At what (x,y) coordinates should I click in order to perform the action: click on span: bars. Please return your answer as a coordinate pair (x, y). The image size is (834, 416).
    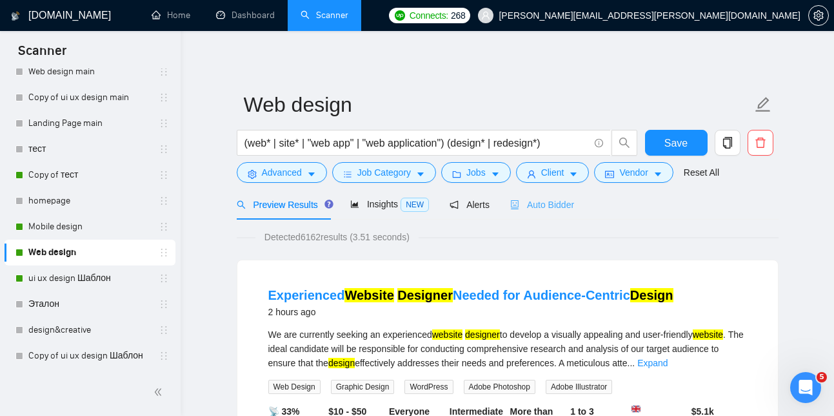
    Looking at the image, I should click on (348, 174).